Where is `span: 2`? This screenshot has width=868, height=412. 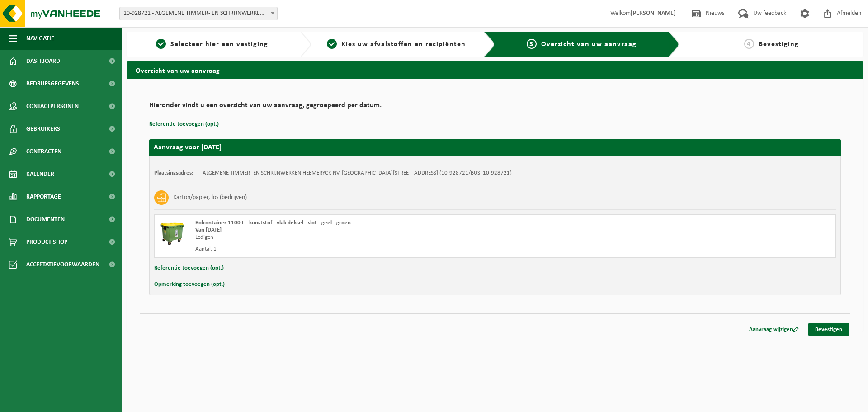 span: 2 is located at coordinates (332, 44).